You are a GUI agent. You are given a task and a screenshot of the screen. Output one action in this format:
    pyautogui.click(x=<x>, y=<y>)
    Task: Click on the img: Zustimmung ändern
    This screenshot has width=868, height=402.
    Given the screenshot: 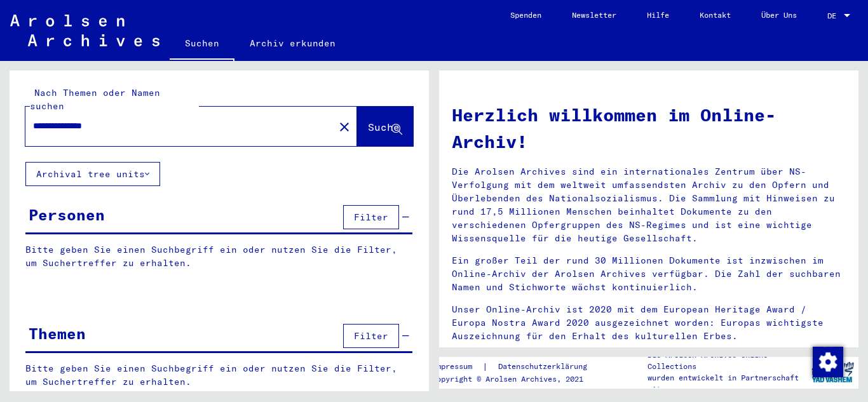 What is the action you would take?
    pyautogui.click(x=828, y=362)
    